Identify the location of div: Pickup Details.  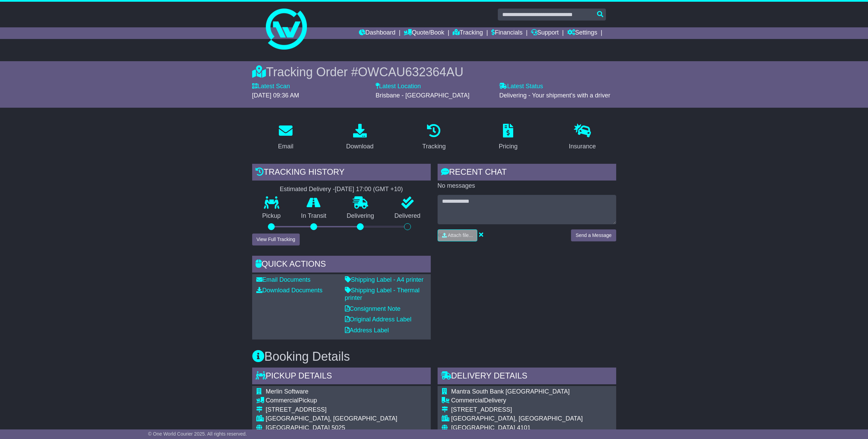
(341, 377).